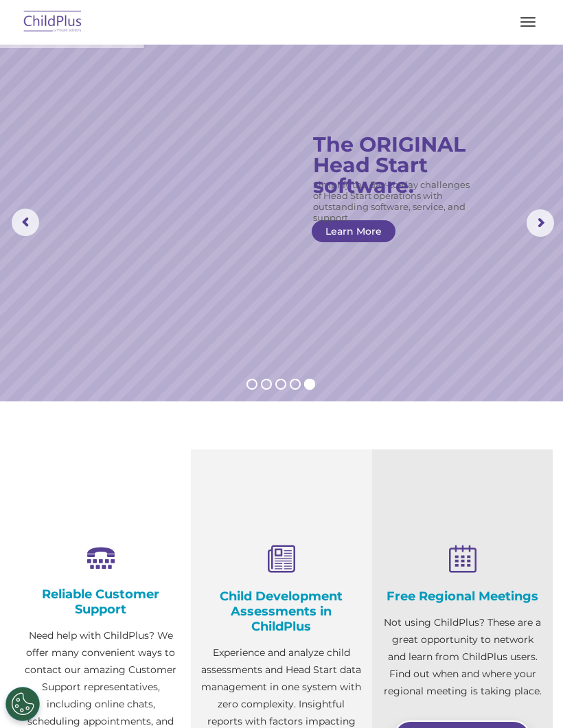  Describe the element at coordinates (22, 704) in the screenshot. I see `button: Cookies Settings` at that location.